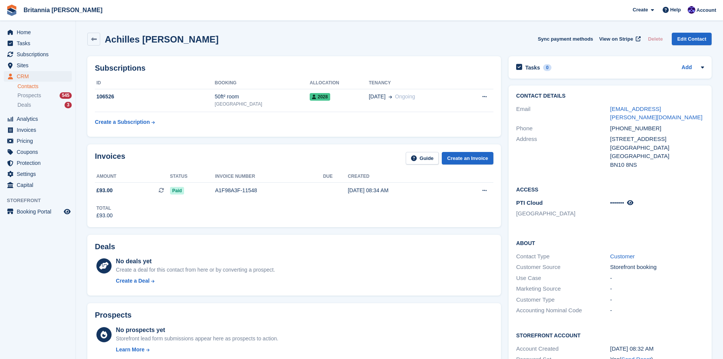 The height and width of the screenshot is (359, 723). What do you see at coordinates (12, 10) in the screenshot?
I see `img: stora-icon-8386f47178a22dfd0bd8f6a31ec36ba5ce8667c1dd55bd0f319d3a0aa187defe.svg` at bounding box center [12, 10].